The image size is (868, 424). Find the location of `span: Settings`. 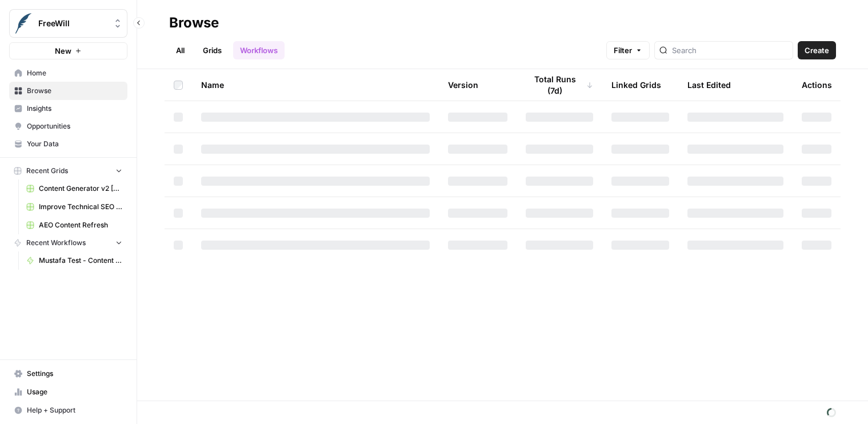

span: Settings is located at coordinates (75, 374).